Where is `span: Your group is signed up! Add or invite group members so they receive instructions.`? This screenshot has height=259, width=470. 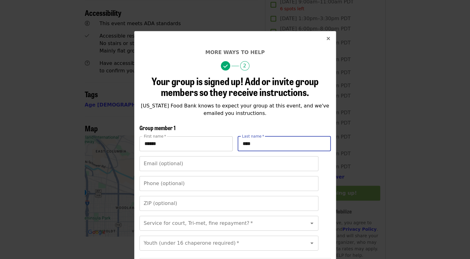
span: Your group is signed up! Add or invite group members so they receive instructions. is located at coordinates (235, 86).